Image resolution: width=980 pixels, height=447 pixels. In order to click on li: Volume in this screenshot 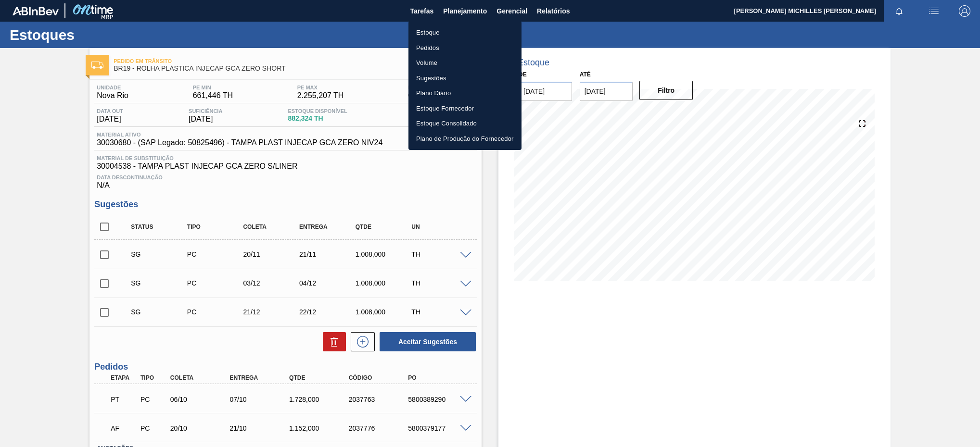, I will do `click(465, 63)`.